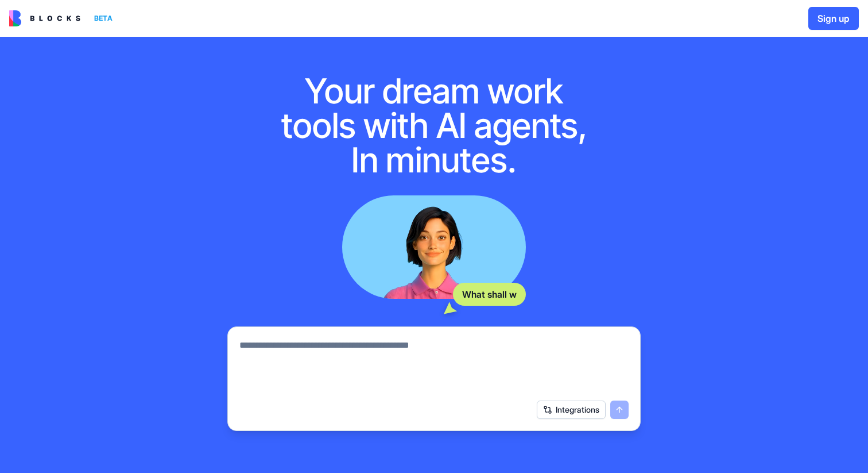 The height and width of the screenshot is (473, 868). I want to click on button: Sign up, so click(834, 18).